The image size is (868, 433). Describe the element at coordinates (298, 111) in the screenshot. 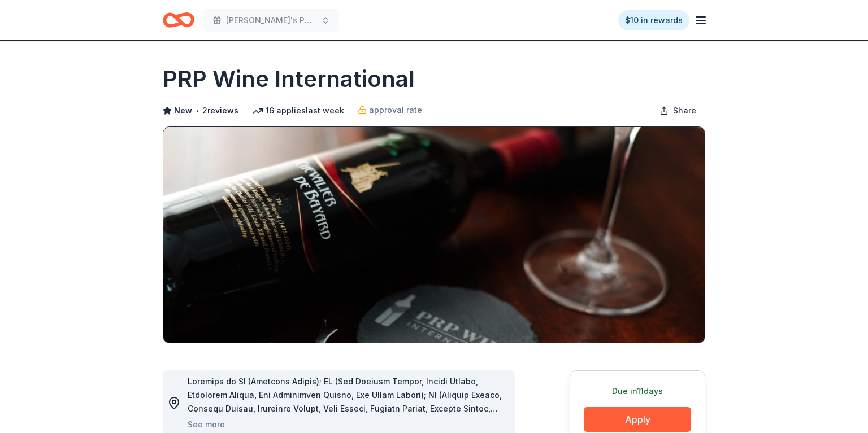

I see `div: 16 applies last week` at that location.